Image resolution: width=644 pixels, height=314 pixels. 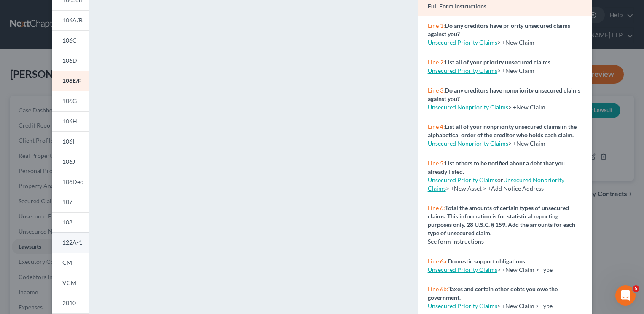 What do you see at coordinates (436, 208) in the screenshot?
I see `span: Line 6:` at bounding box center [436, 208].